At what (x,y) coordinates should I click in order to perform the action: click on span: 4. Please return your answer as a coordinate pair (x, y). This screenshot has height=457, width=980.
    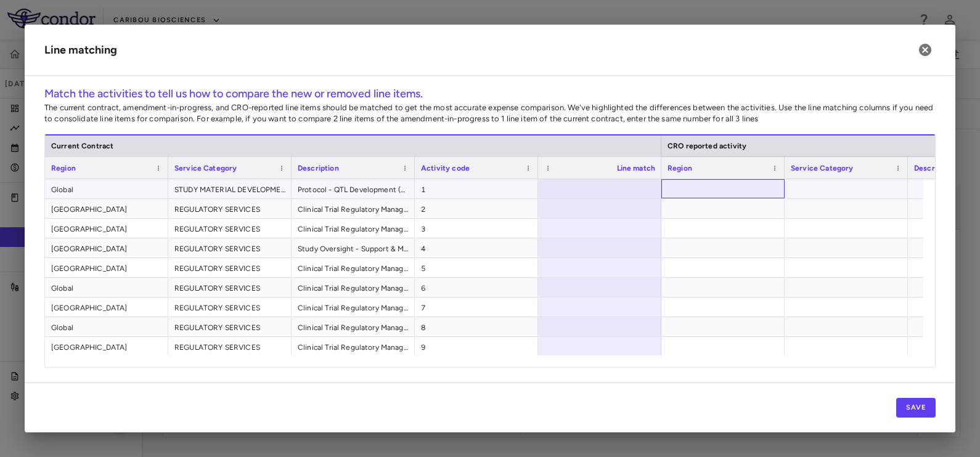
    Looking at the image, I should click on (476, 249).